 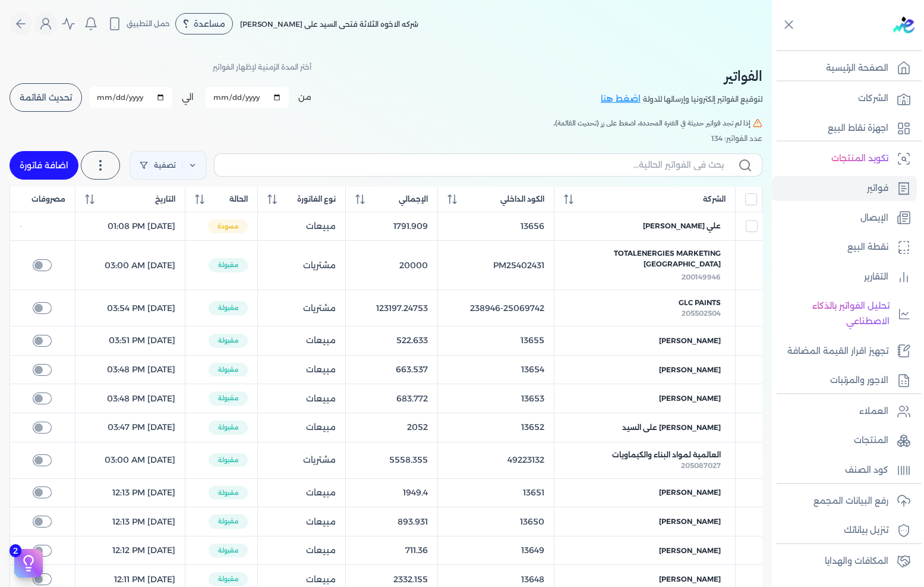 What do you see at coordinates (304, 97) in the screenshot?
I see `label: من` at bounding box center [304, 97].